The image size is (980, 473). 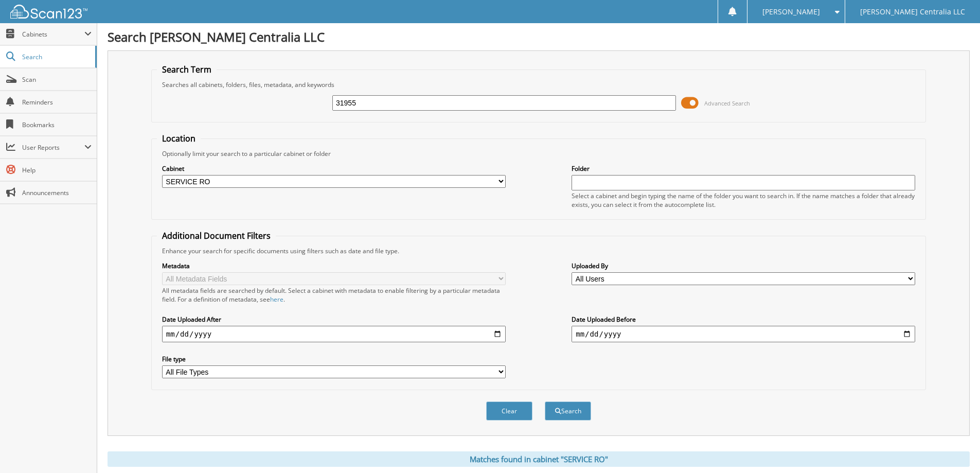 What do you see at coordinates (743, 169) in the screenshot?
I see `label: Folder` at bounding box center [743, 169].